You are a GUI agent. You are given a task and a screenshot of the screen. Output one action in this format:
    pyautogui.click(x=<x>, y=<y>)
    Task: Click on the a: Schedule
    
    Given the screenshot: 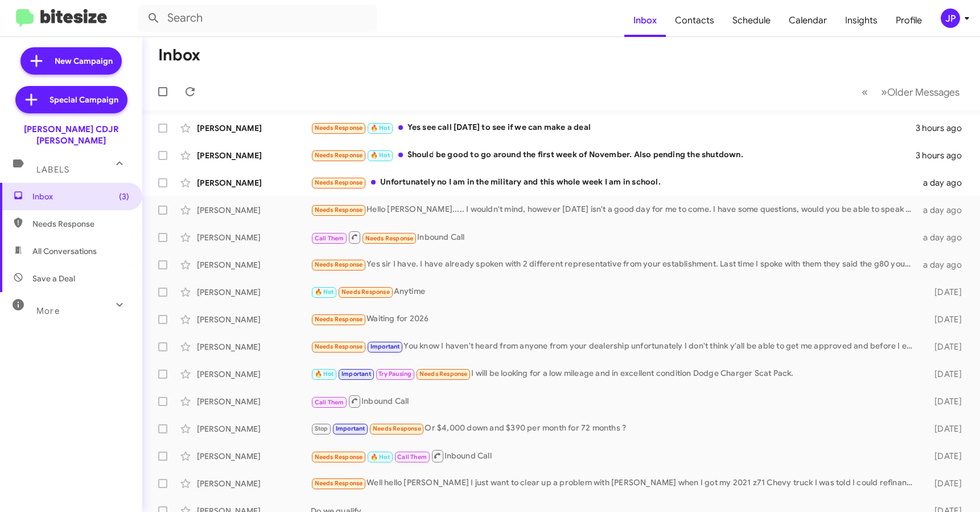 What is the action you would take?
    pyautogui.click(x=751, y=20)
    